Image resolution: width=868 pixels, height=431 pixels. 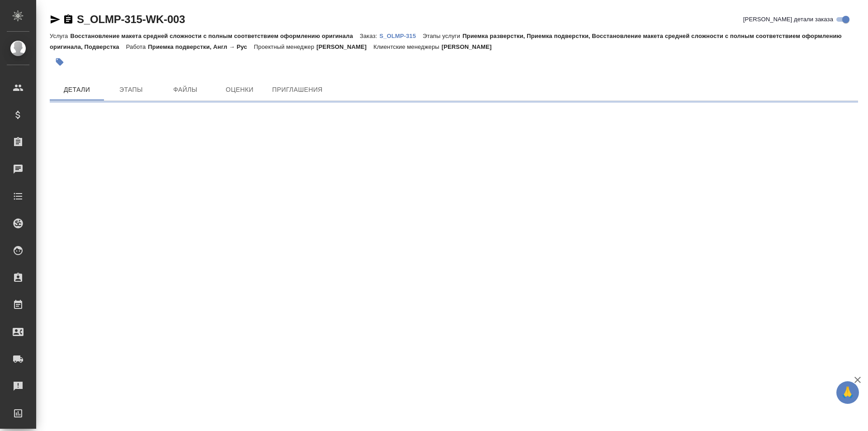 I want to click on button: Скопировать ссылку, so click(x=69, y=19).